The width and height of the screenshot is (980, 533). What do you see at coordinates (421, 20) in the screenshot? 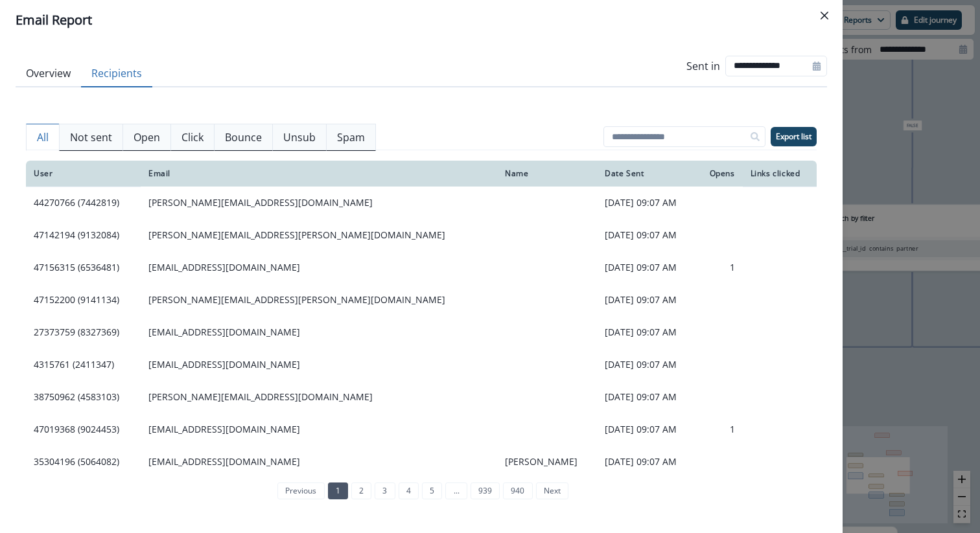
I see `div: Email Report` at bounding box center [421, 20].